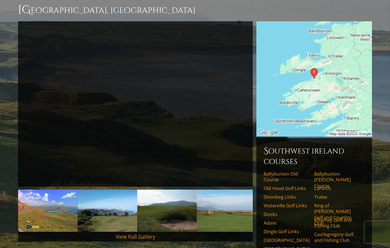  Describe the element at coordinates (337, 238) in the screenshot. I see `a: Castlegregory Golf and Fishing Club` at that location.